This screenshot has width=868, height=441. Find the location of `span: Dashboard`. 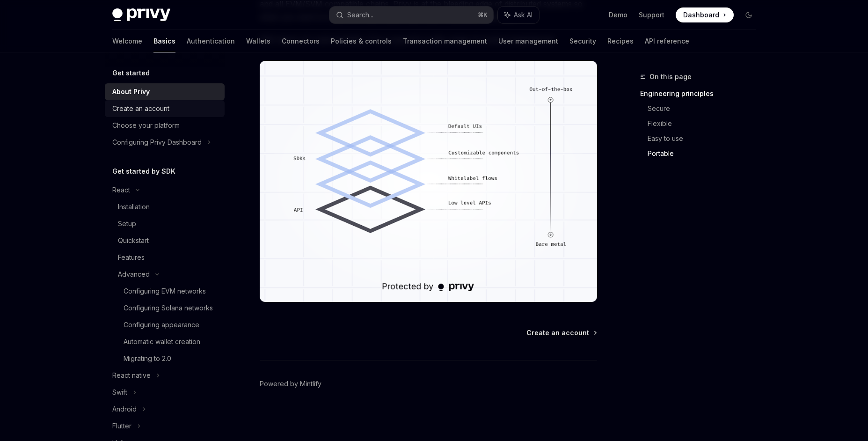

span: Dashboard is located at coordinates (701, 15).